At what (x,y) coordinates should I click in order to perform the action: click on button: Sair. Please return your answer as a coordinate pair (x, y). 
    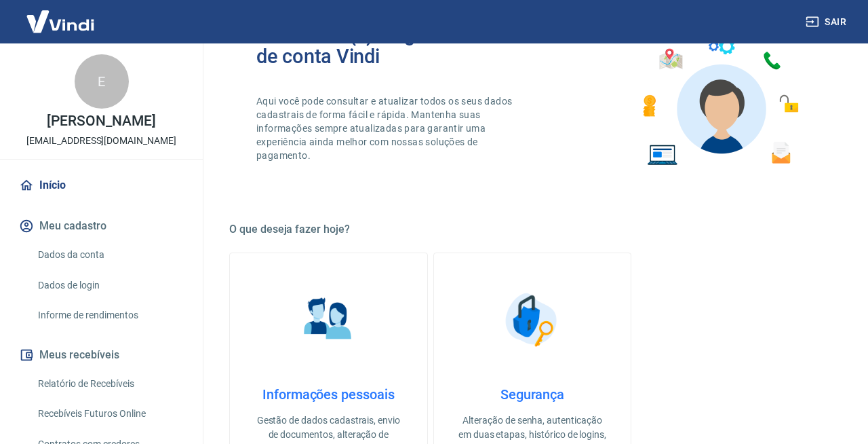
    Looking at the image, I should click on (827, 22).